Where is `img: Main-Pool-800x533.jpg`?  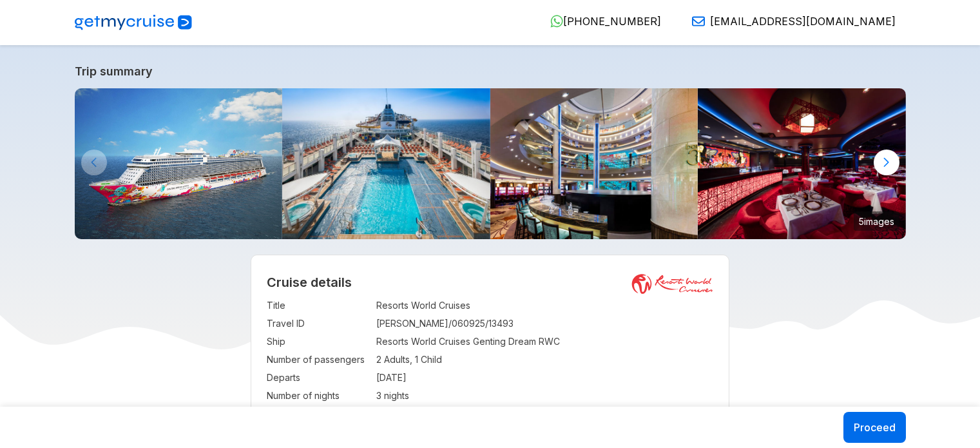
img: Main-Pool-800x533.jpg is located at coordinates (386, 163).